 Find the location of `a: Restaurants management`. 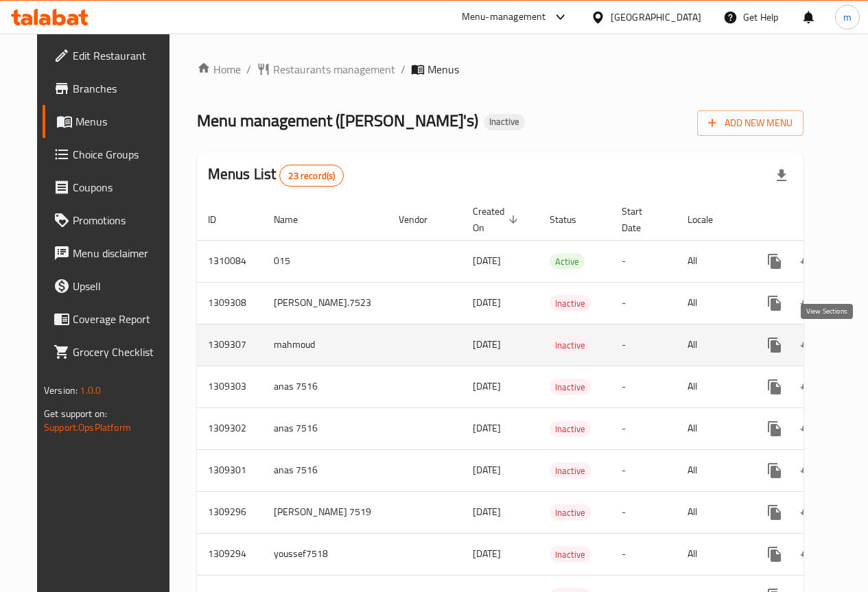

a: Restaurants management is located at coordinates (325, 69).